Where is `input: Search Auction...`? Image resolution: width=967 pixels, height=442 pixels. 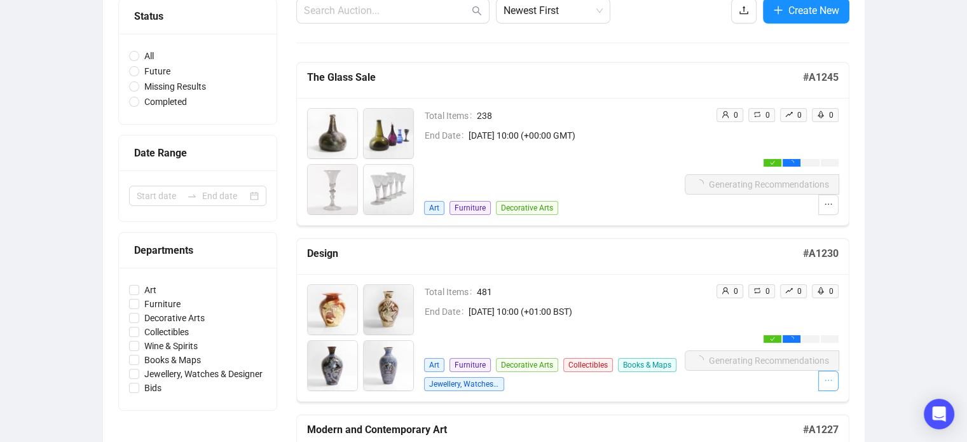 input: Search Auction... is located at coordinates (386, 11).